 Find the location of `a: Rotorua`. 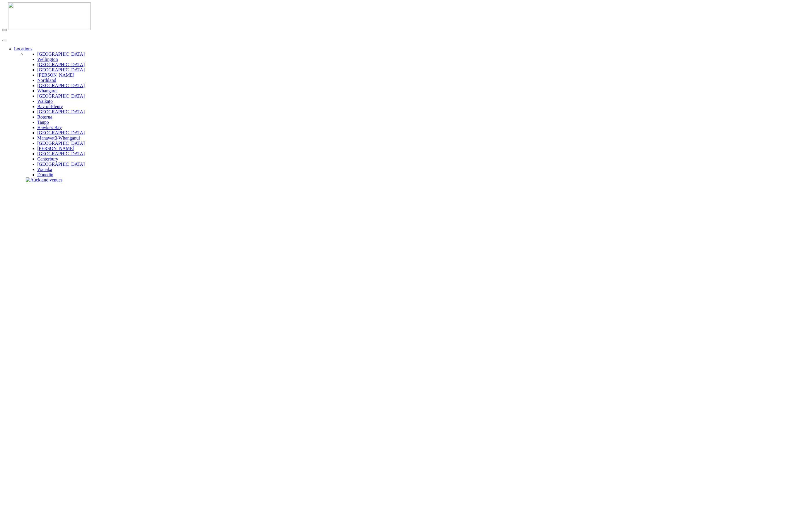

a: Rotorua is located at coordinates (45, 116).